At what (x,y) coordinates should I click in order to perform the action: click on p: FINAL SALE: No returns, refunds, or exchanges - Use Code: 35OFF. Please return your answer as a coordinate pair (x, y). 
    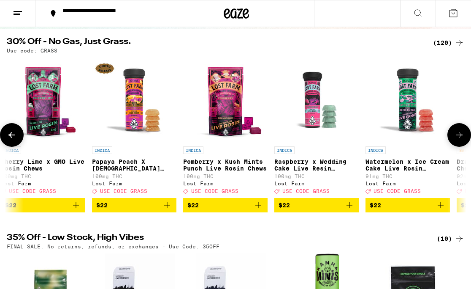
    Looking at the image, I should click on (113, 246).